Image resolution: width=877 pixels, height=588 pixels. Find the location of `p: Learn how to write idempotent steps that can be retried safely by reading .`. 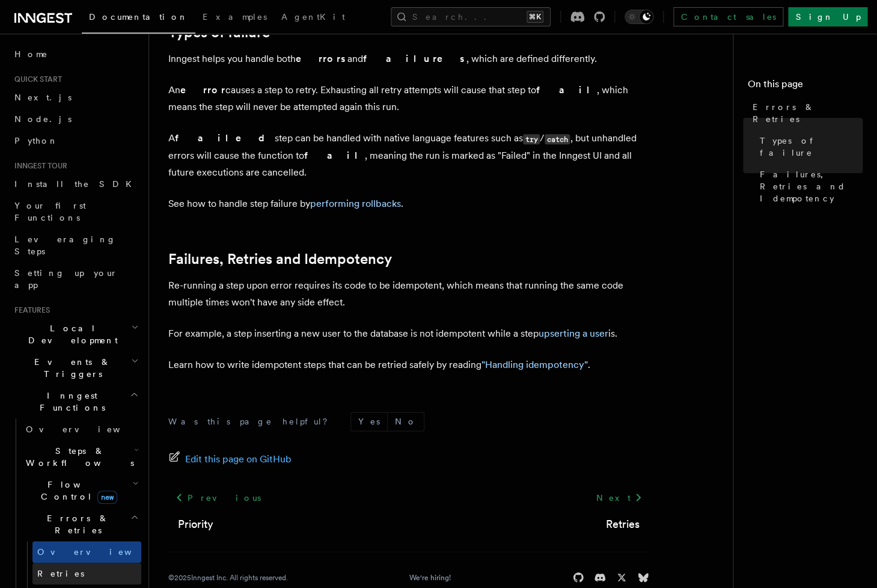

p: Learn how to write idempotent steps that can be retried safely by reading . is located at coordinates (409, 364).